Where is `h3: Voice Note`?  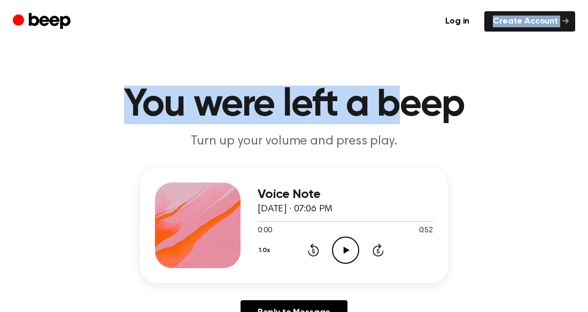
h3: Voice Note is located at coordinates (346, 194).